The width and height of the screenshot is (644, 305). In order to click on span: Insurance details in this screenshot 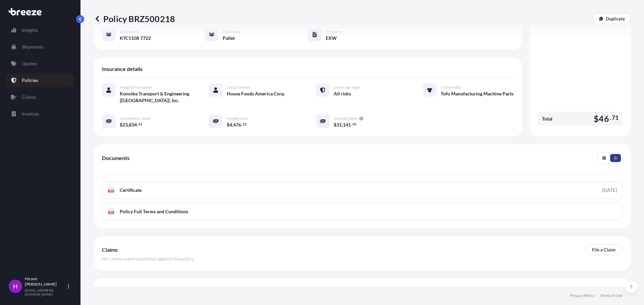, I will do `click(122, 69)`.